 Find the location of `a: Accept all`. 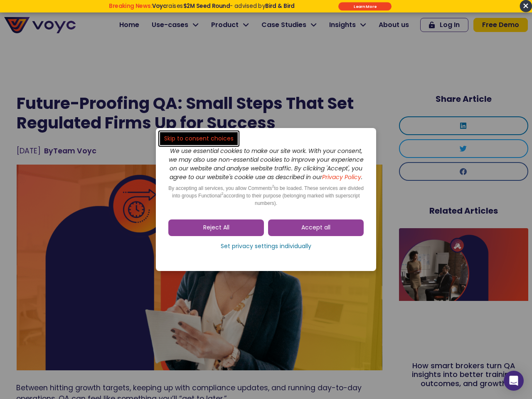

a: Accept all is located at coordinates (316, 228).